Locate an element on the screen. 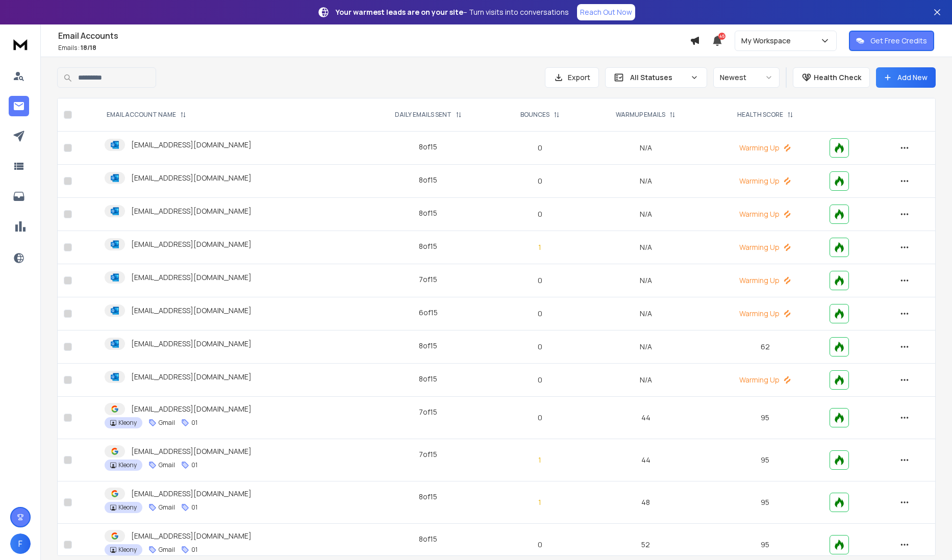 This screenshot has width=952, height=560. p: All Statuses is located at coordinates (658, 78).